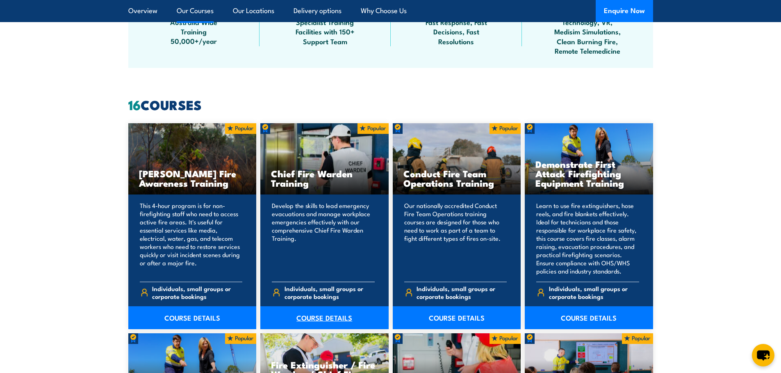 The image size is (781, 373). What do you see at coordinates (456, 32) in the screenshot?
I see `span: Fast Response, Fast Decisions, Fast Resolutions` at bounding box center [456, 32].